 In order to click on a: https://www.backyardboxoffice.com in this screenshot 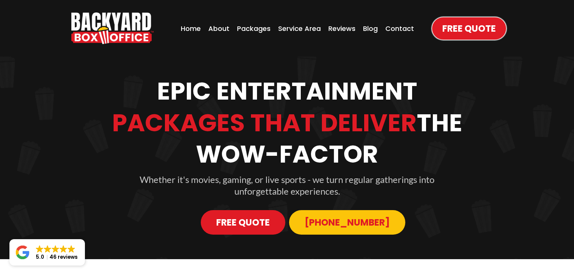, I will do `click(113, 28)`.